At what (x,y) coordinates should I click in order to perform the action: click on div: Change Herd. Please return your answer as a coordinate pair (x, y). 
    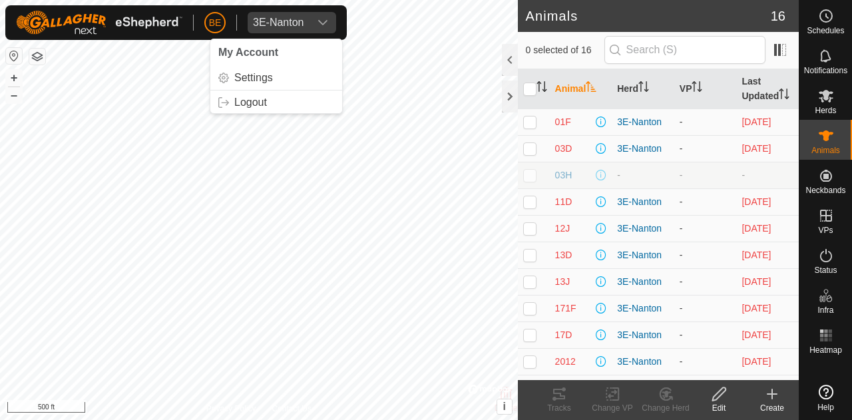
    Looking at the image, I should click on (666, 408).